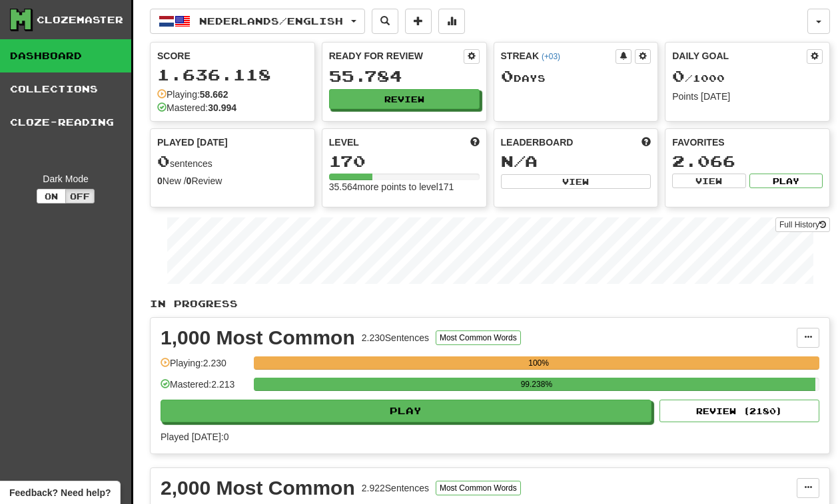 This screenshot has height=504, width=840. I want to click on div: Streak, so click(558, 56).